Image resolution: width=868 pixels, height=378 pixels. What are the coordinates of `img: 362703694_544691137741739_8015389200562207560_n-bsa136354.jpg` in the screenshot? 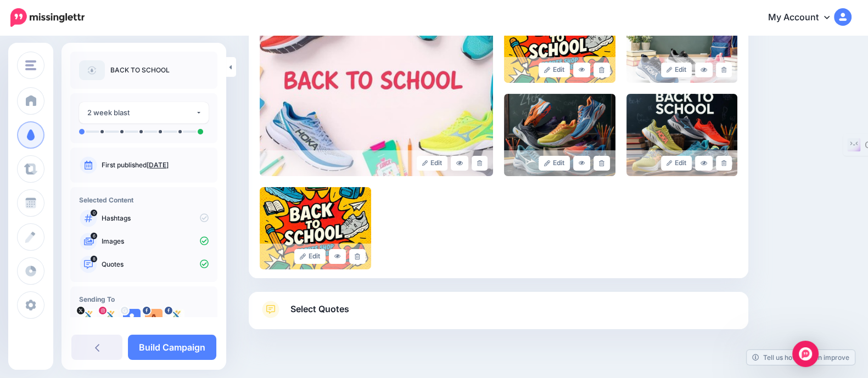 It's located at (110, 318).